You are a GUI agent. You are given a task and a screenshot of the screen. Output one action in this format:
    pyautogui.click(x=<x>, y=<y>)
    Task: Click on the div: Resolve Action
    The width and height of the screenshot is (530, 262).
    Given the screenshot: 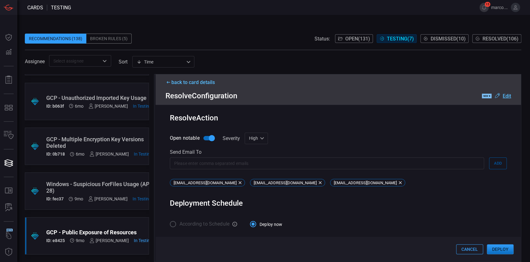 What is the action you would take?
    pyautogui.click(x=338, y=118)
    